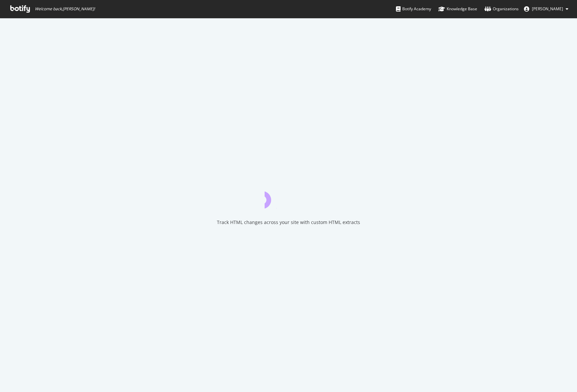 This screenshot has width=577, height=392. I want to click on div: Organizations, so click(502, 9).